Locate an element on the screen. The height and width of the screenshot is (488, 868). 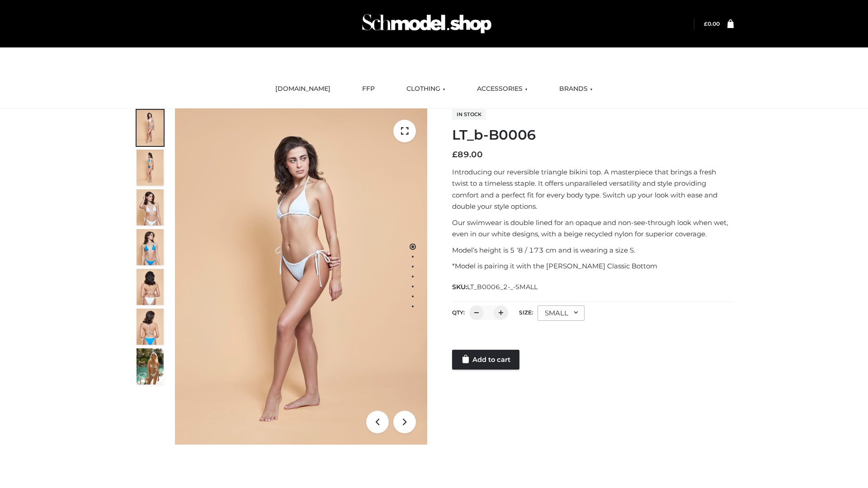
a: ACCESSORIES is located at coordinates (502, 89).